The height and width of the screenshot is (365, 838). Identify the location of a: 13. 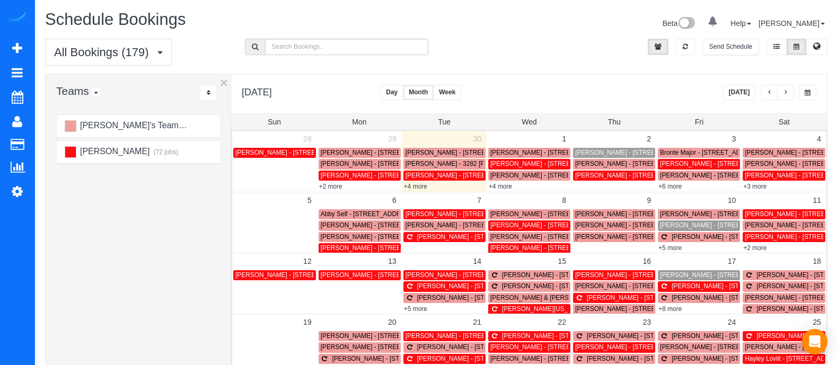
(392, 261).